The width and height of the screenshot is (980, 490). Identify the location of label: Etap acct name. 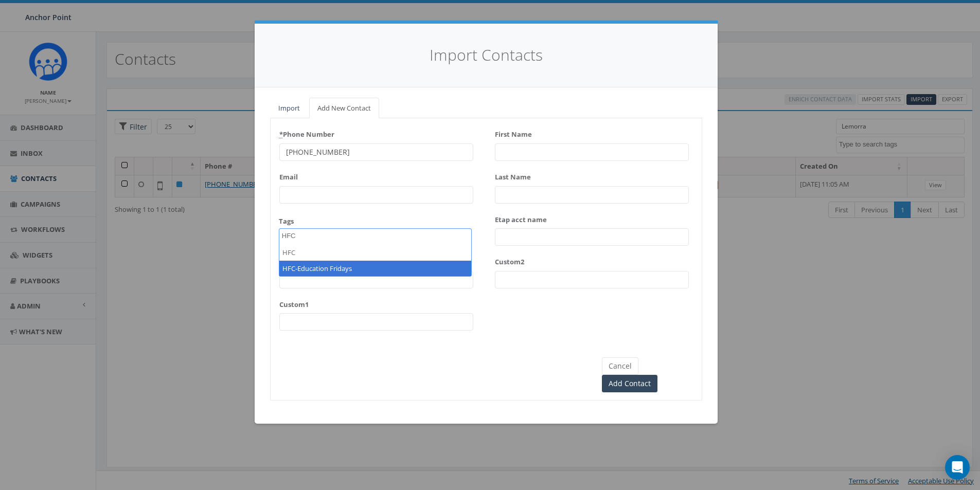
(521, 218).